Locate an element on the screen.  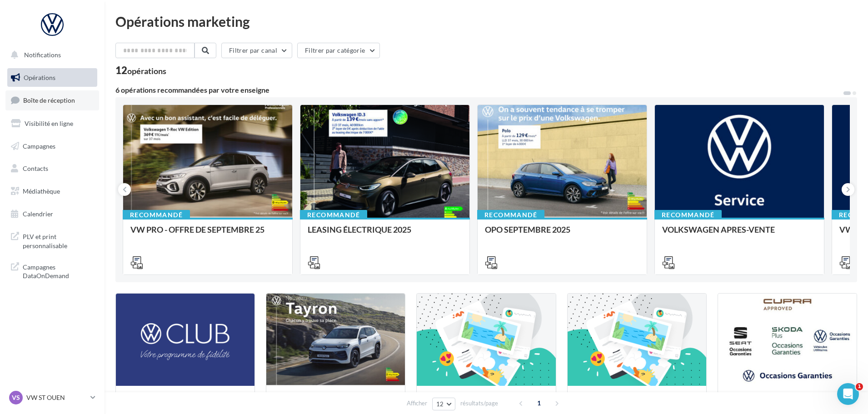
span: Opérations is located at coordinates (39, 77).